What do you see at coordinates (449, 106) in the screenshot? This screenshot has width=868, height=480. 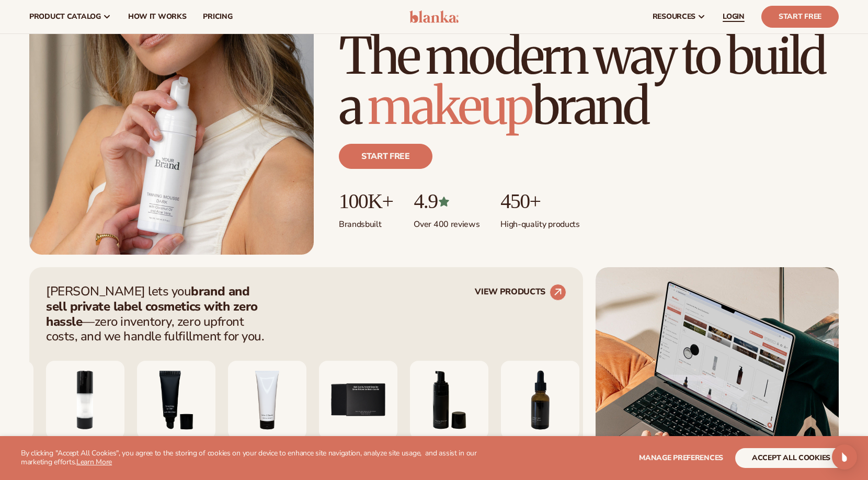 I see `span: makeup` at bounding box center [449, 106].